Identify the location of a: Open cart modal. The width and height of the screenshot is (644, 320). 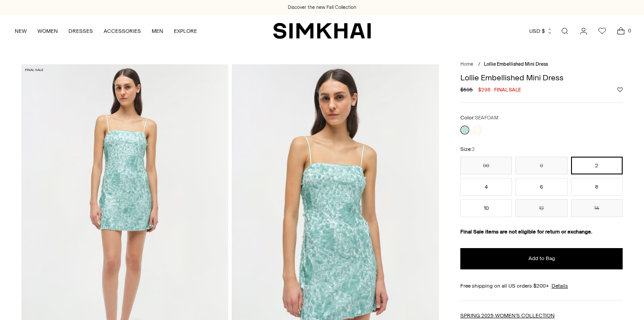
(621, 31).